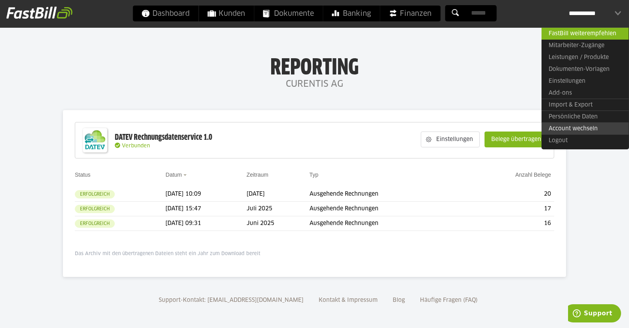 The width and height of the screenshot is (629, 328). I want to click on sl-button: Belege übertragen, so click(516, 139).